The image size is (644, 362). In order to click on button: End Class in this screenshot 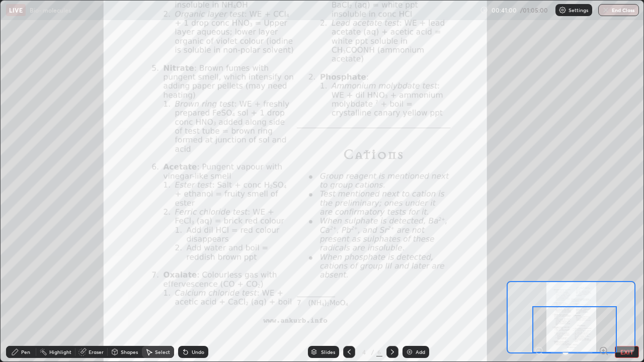, I will do `click(618, 10)`.